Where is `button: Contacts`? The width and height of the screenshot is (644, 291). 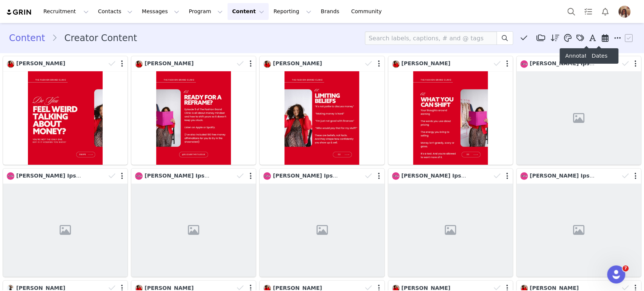
button: Contacts is located at coordinates (115, 11).